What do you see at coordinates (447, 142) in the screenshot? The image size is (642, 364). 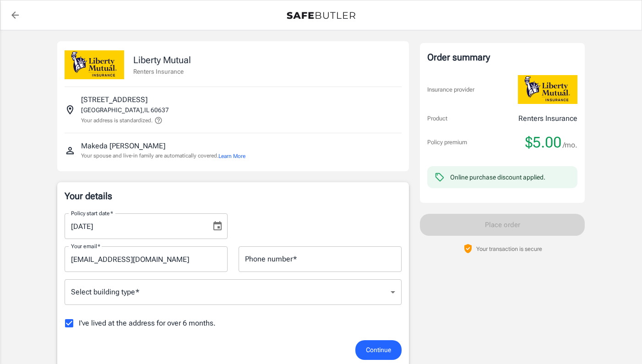 I see `p: Policy premium` at bounding box center [447, 142].